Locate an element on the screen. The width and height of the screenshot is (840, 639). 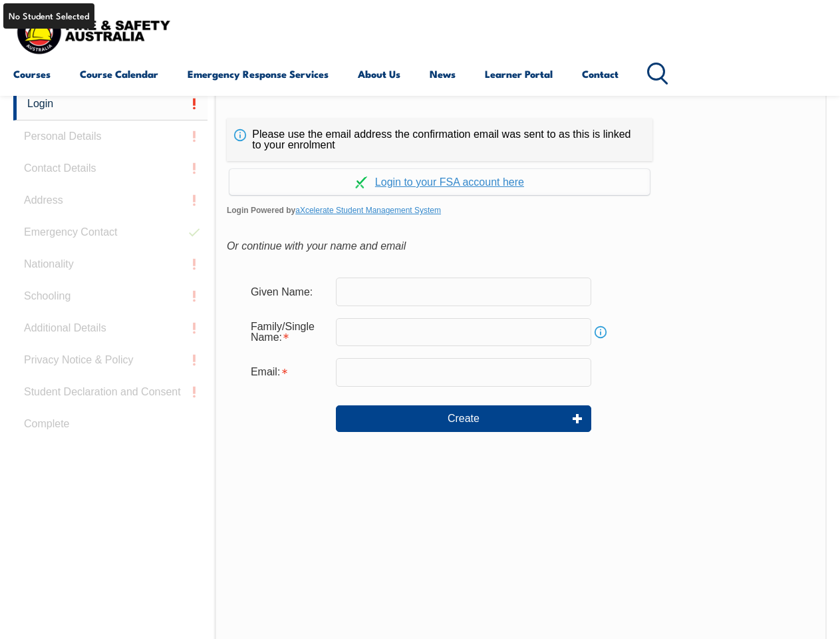
div: Please use the email address the confirmation email was sent to as this is linked to your enrolment is located at coordinates (439, 140).